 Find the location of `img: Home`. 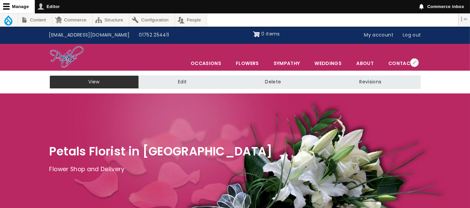

img: Home is located at coordinates (67, 57).